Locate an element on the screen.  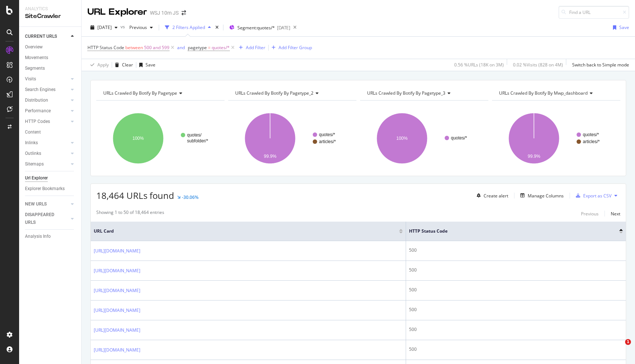
a: Content is located at coordinates (50, 132).